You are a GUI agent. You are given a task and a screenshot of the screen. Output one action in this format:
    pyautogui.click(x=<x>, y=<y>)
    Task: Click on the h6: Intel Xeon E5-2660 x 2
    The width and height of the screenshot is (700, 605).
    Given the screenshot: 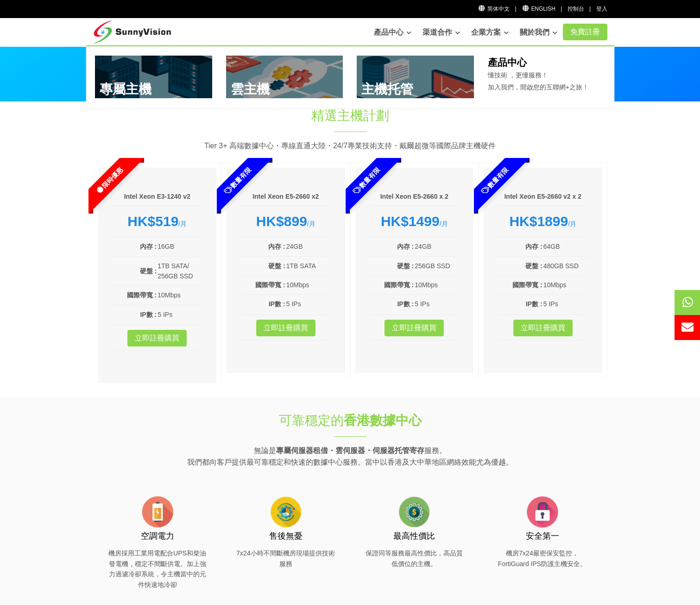 What is the action you would take?
    pyautogui.click(x=414, y=197)
    